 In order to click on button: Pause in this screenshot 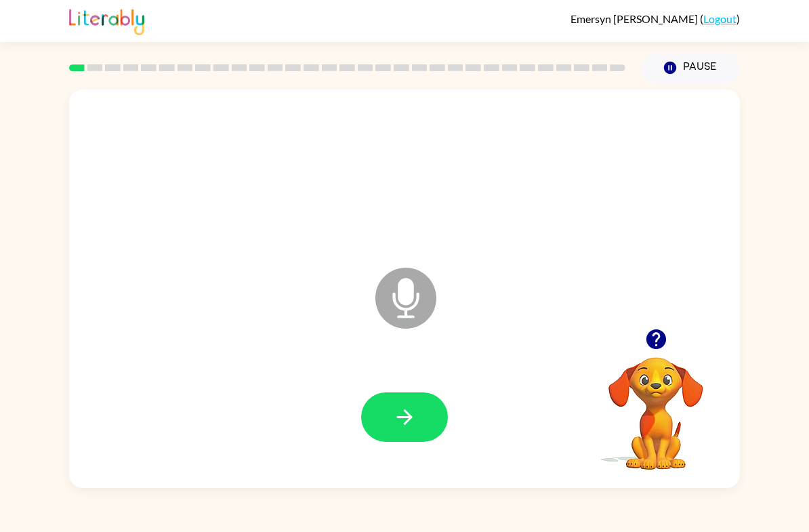, I will do `click(691, 67)`.